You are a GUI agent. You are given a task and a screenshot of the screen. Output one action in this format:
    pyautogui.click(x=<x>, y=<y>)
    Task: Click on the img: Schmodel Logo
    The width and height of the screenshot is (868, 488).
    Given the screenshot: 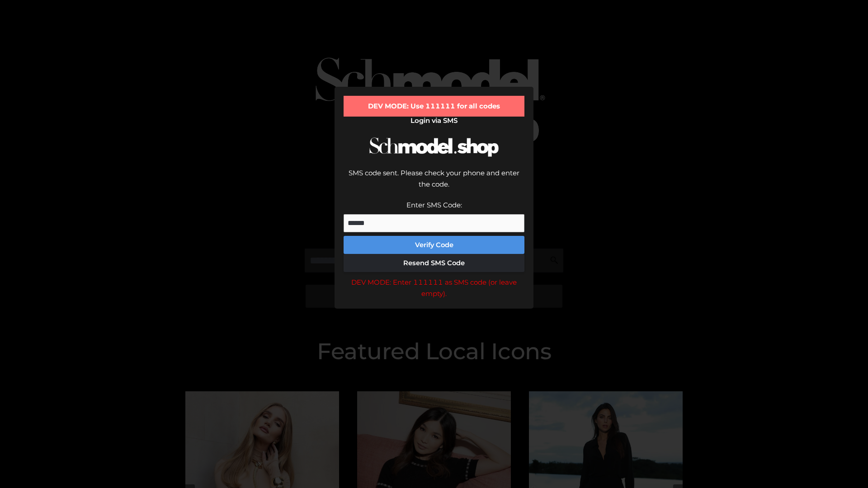 What is the action you would take?
    pyautogui.click(x=434, y=147)
    